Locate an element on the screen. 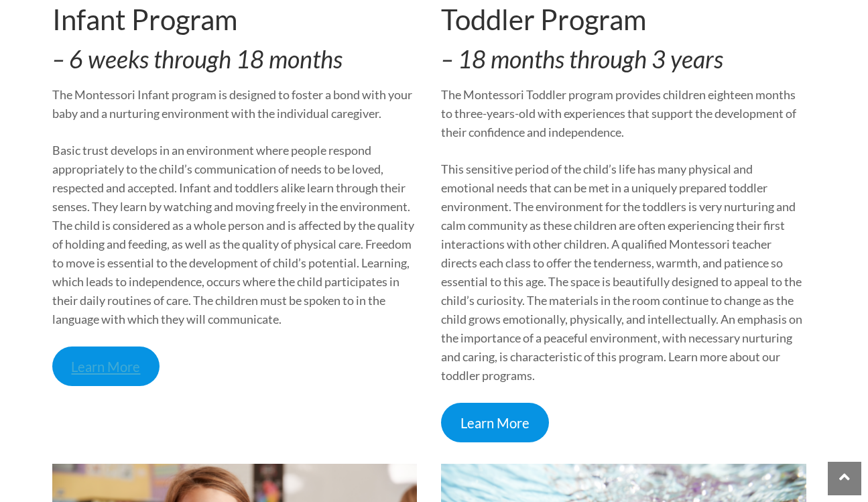 The width and height of the screenshot is (868, 502). p: The Montessori Toddler program provides children eighteen months to three-years-old with experien... is located at coordinates (623, 113).